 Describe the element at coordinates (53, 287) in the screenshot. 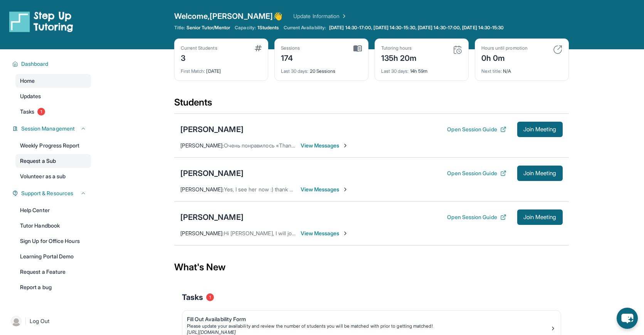

I see `a: Report a bug` at that location.